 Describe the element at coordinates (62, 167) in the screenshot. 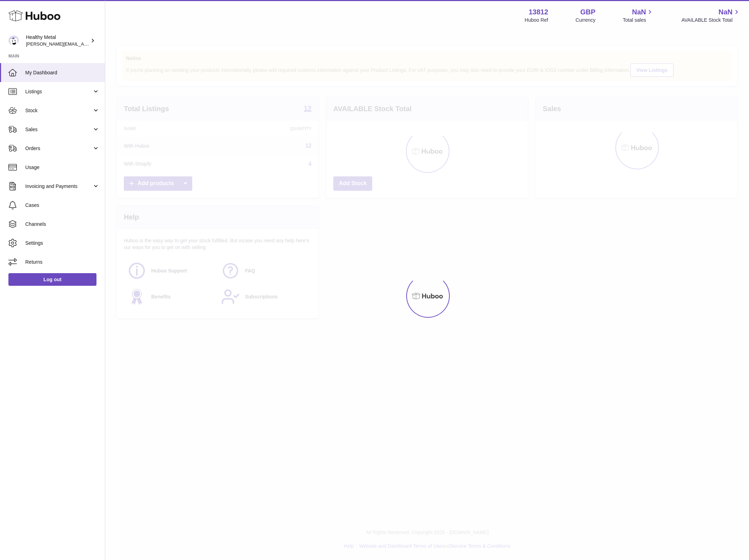

I see `span: Usage` at that location.